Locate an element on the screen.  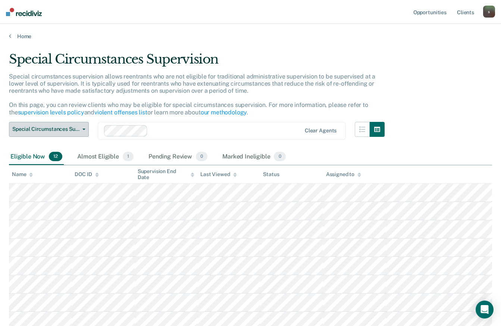
div: Name is located at coordinates (22, 174).